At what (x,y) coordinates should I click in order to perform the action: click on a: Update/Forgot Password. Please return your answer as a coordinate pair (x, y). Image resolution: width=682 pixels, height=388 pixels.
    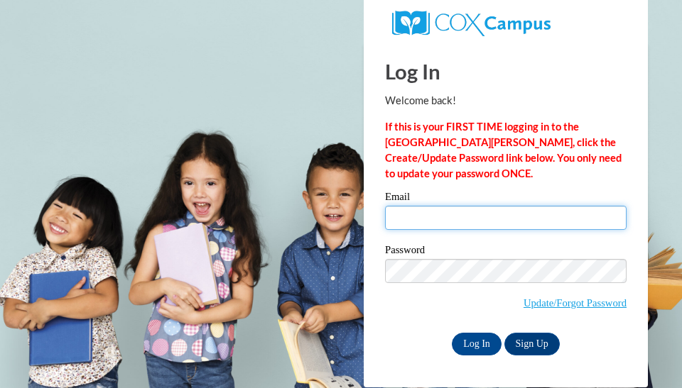
    Looking at the image, I should click on (575, 303).